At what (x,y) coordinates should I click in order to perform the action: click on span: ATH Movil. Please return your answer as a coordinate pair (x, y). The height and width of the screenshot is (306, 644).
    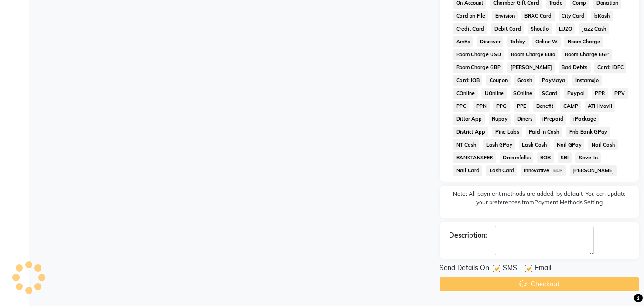
    Looking at the image, I should click on (600, 106).